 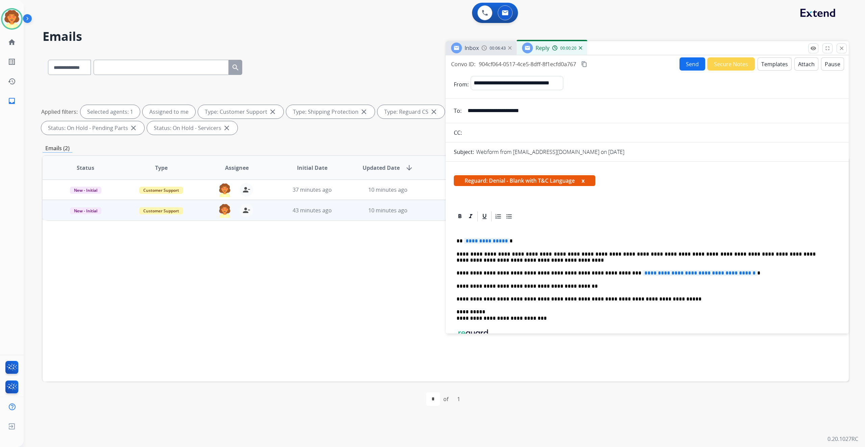 What do you see at coordinates (110, 112) in the screenshot?
I see `div: Selected agents: 1` at bounding box center [110, 112].